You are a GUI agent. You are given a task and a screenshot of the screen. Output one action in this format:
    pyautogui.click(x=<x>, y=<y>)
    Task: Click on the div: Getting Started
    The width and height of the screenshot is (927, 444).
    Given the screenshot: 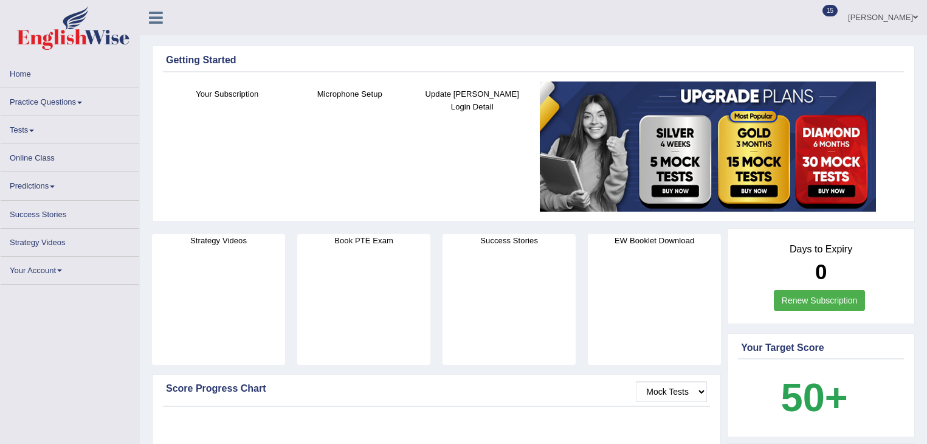 What is the action you would take?
    pyautogui.click(x=533, y=60)
    